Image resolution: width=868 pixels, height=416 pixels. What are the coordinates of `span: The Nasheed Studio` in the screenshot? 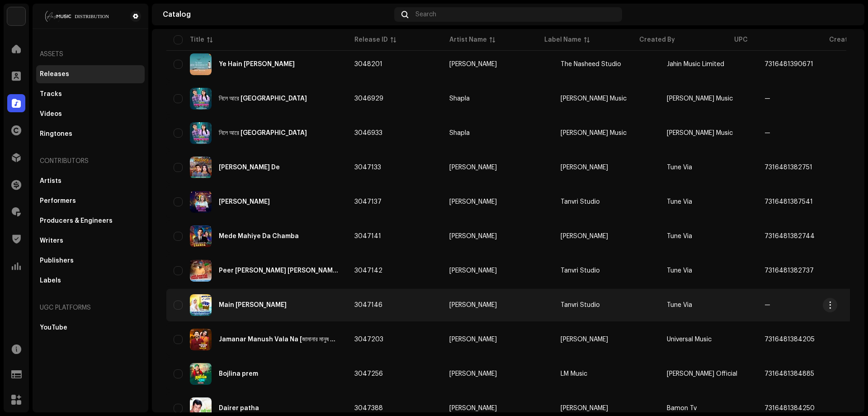 It's located at (591, 64).